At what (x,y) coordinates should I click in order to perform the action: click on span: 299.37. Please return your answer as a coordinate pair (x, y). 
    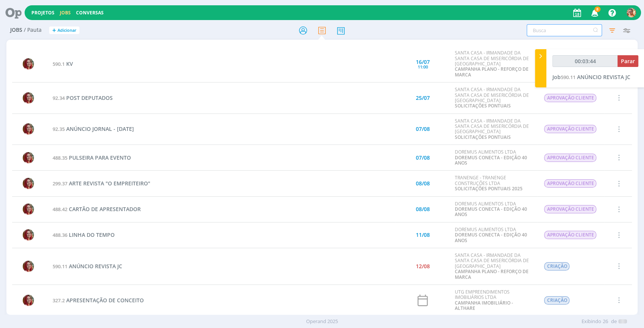
    Looking at the image, I should click on (60, 184).